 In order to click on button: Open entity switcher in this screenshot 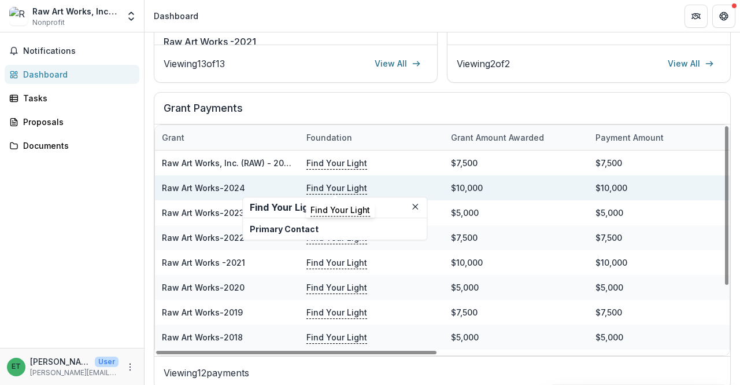, I will do `click(131, 16)`.